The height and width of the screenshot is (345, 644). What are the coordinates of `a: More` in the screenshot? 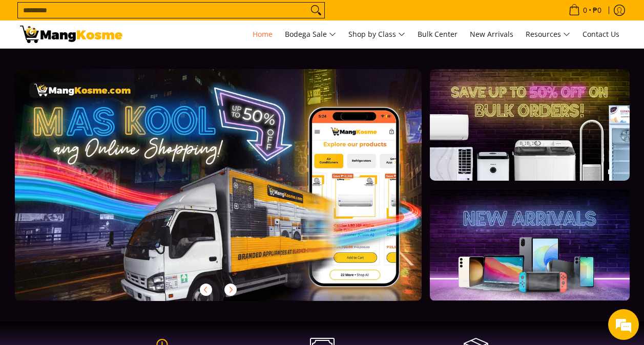 It's located at (234, 193).